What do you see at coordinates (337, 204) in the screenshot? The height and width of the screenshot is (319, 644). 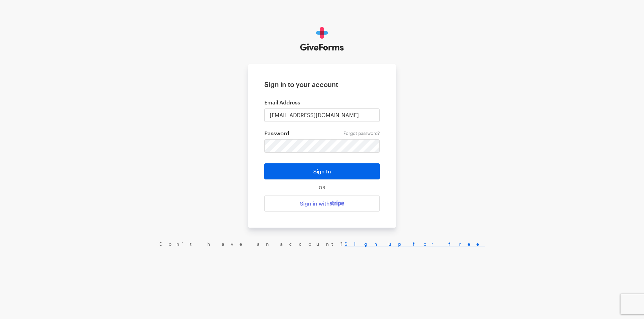 I see `img: stripe-07469f1003232ad58a8838275b02f7af1ac9ba95304e10fa954b414cd571f63b.svg` at bounding box center [337, 204].